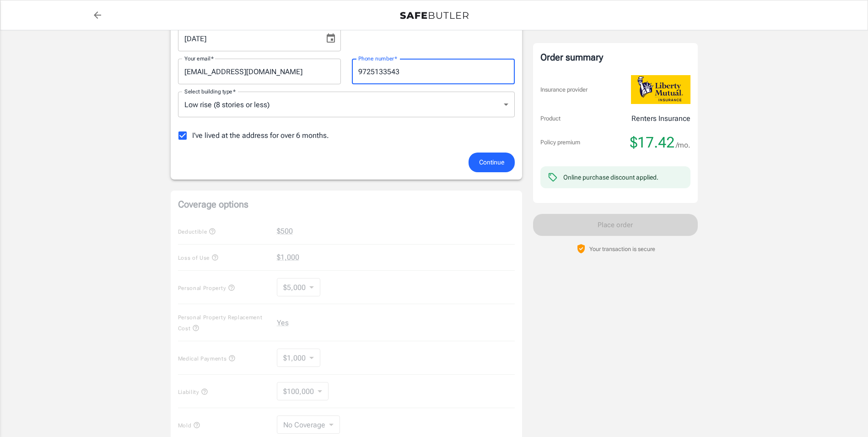 This screenshot has height=437, width=868. What do you see at coordinates (652, 142) in the screenshot?
I see `span: $17.42` at bounding box center [652, 142].